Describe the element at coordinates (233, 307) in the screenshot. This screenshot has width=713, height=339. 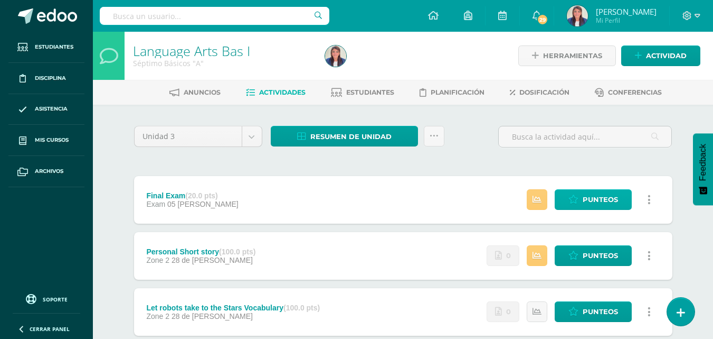
I see `div: Let robots take to the Stars Vocabulary` at that location.